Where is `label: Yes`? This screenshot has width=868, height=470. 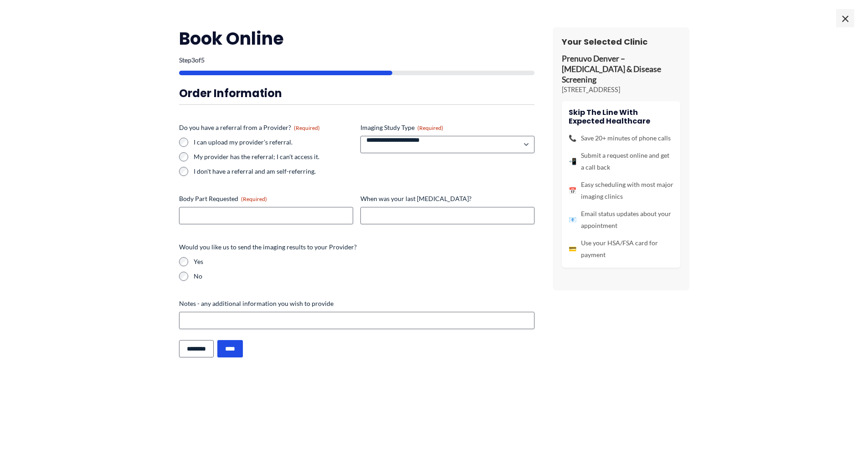
label: Yes is located at coordinates (364, 262).